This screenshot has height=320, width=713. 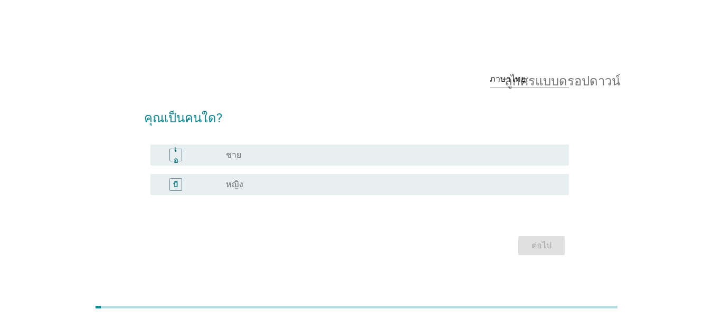 What do you see at coordinates (233, 155) in the screenshot?
I see `font: ชาย` at bounding box center [233, 155].